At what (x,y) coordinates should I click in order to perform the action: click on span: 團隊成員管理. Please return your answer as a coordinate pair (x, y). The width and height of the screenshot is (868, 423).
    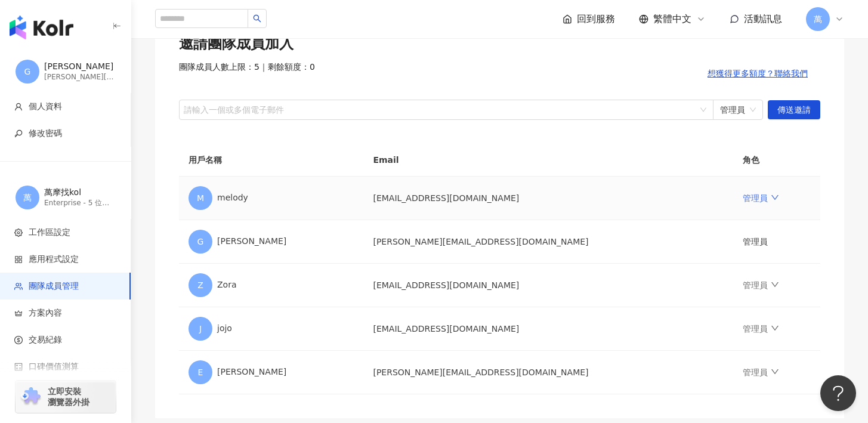
    Looking at the image, I should click on (54, 287).